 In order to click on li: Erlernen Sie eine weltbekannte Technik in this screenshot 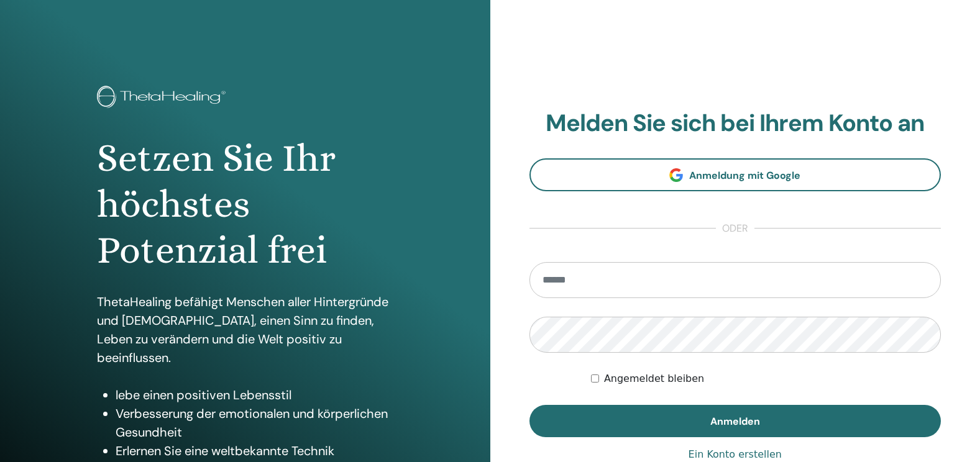, I will do `click(254, 451)`.